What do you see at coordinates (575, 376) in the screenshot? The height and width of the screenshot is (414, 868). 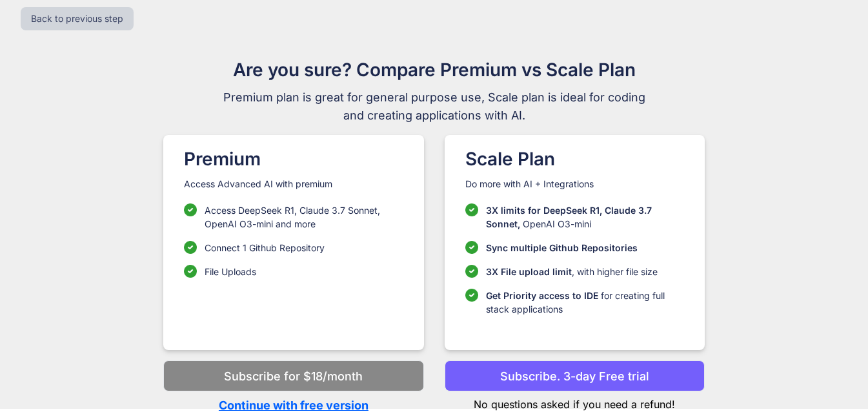 I see `p: Subscribe. 3-day Free trial` at bounding box center [575, 376].